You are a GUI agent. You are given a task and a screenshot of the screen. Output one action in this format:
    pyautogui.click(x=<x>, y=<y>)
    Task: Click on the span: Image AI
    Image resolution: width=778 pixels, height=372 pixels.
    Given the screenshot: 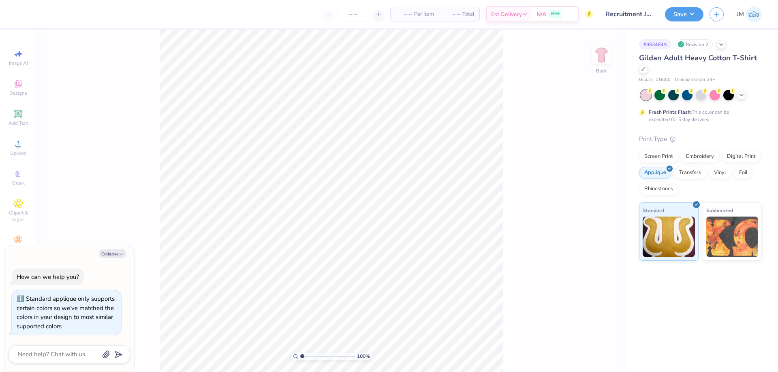 What is the action you would take?
    pyautogui.click(x=18, y=63)
    